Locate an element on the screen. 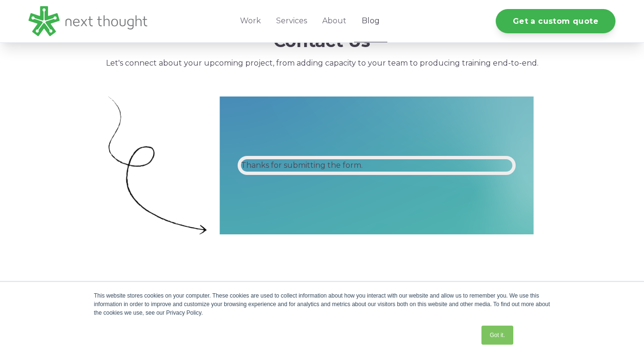 This screenshot has height=357, width=644. h2: Contact Us is located at coordinates (322, 41).